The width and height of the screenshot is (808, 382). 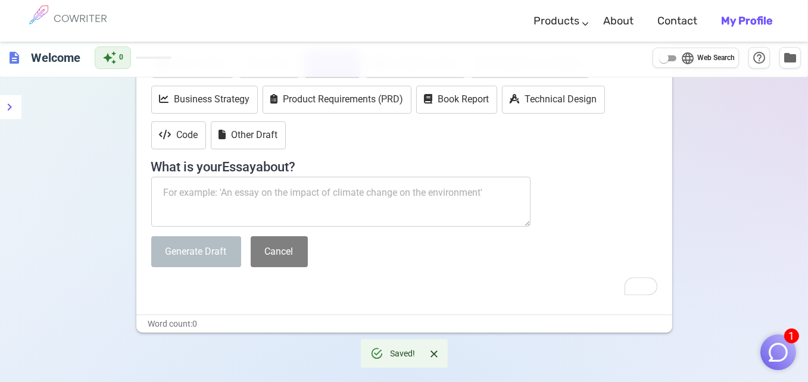 What do you see at coordinates (687, 58) in the screenshot?
I see `span: language` at bounding box center [687, 58].